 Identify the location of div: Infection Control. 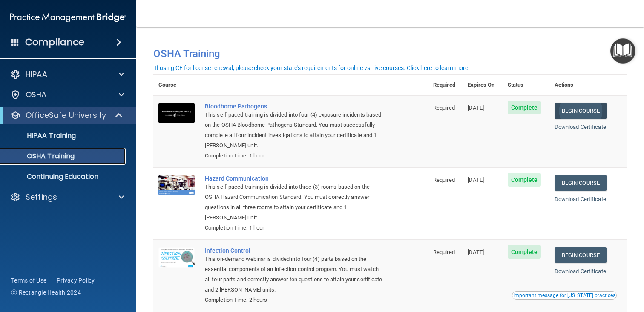
(295, 250).